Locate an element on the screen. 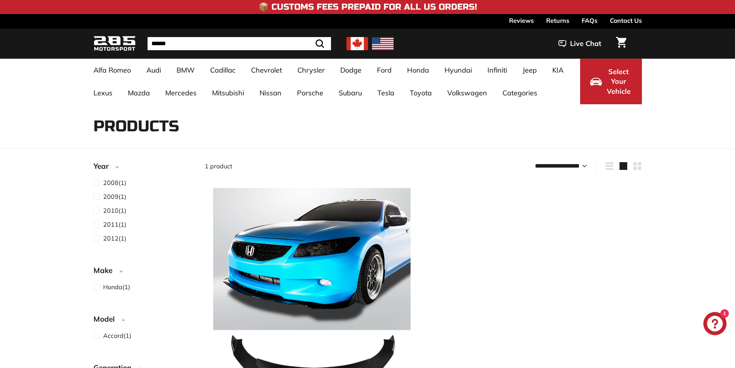 This screenshot has height=368, width=735. a: Mercedes is located at coordinates (181, 93).